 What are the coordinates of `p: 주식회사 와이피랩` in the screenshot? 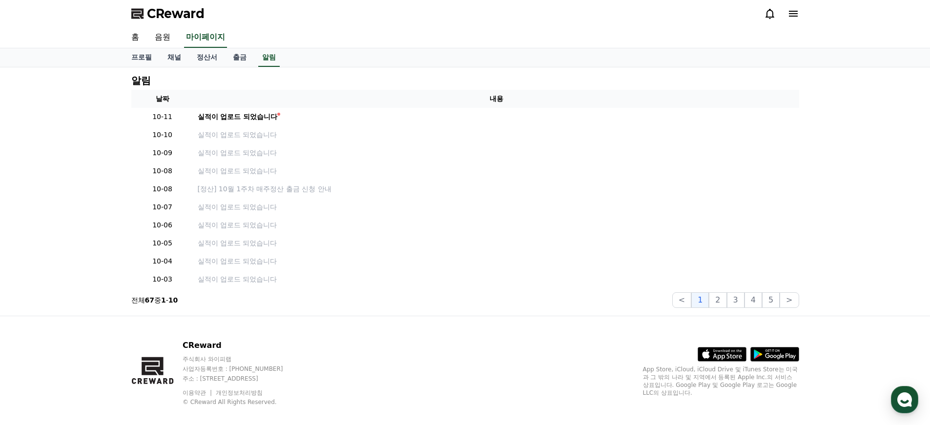 It's located at (242, 359).